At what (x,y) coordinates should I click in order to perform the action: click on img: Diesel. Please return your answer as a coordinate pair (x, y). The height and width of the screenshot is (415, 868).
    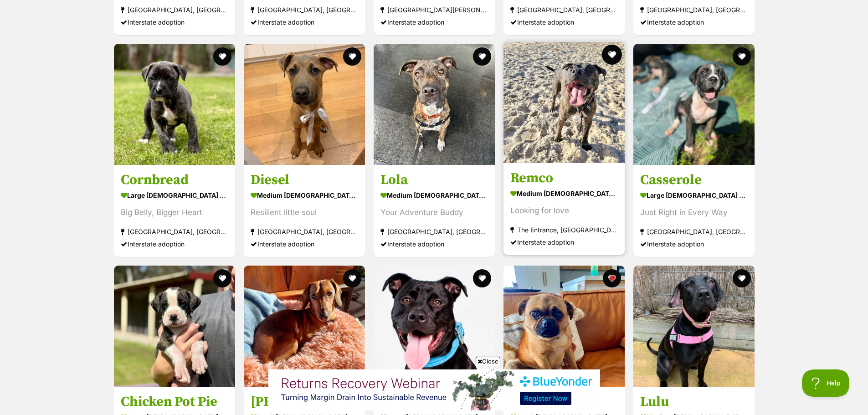
    Looking at the image, I should click on (305, 104).